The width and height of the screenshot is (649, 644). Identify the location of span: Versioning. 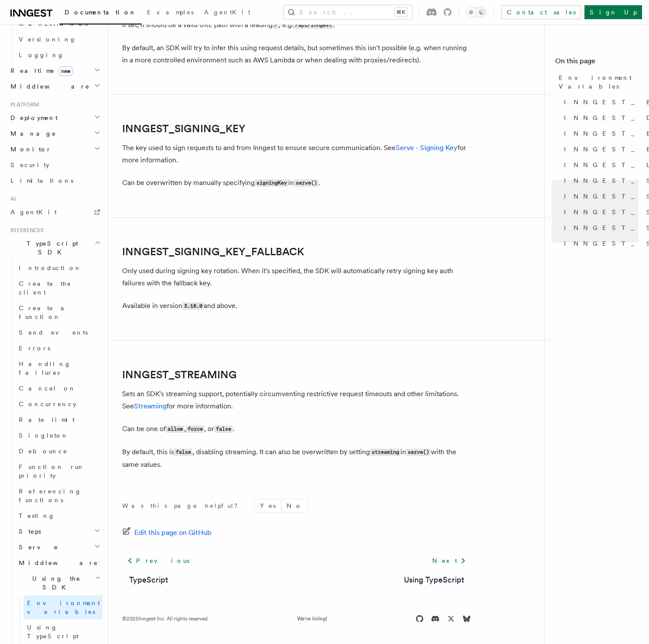
(47, 39).